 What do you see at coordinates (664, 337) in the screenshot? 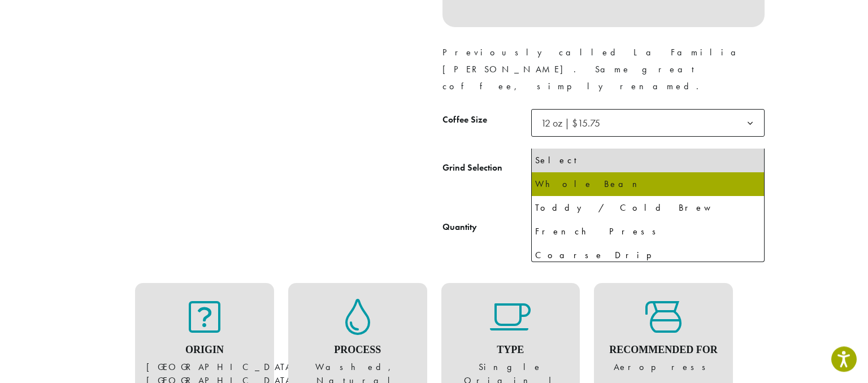
I see `figure: Aeropress` at bounding box center [664, 337].